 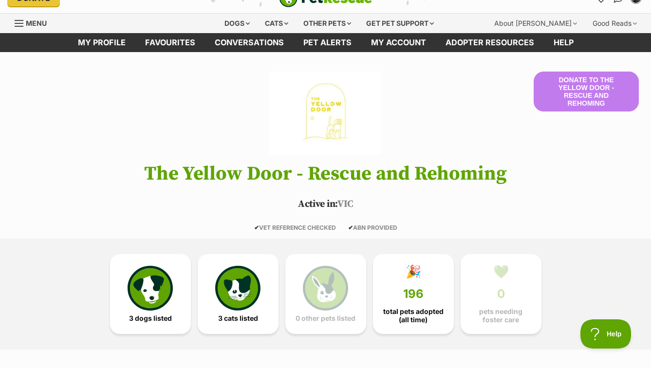 What do you see at coordinates (501, 294) in the screenshot?
I see `span: 0` at bounding box center [501, 294].